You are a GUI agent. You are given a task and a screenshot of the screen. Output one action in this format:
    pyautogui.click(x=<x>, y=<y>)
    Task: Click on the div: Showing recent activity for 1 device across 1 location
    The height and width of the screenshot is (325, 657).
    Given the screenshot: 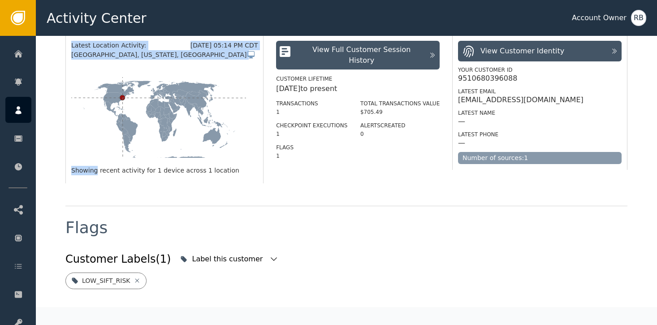 What is the action you would take?
    pyautogui.click(x=165, y=170)
    